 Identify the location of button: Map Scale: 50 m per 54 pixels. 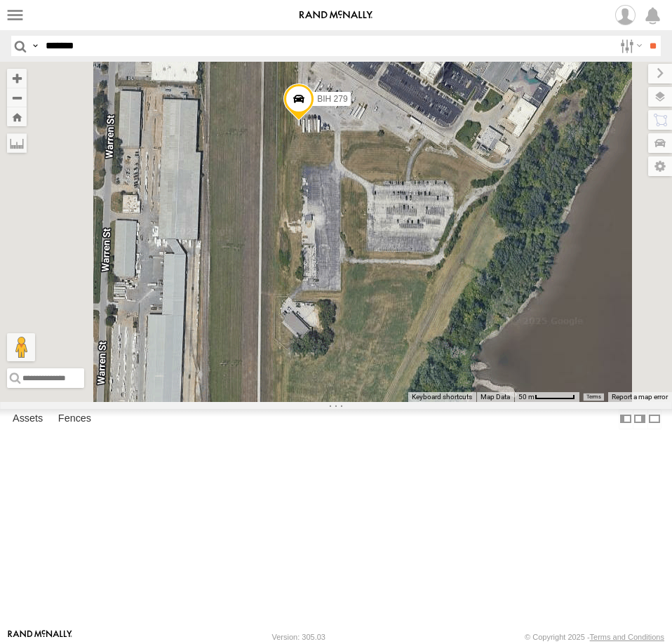
(547, 397).